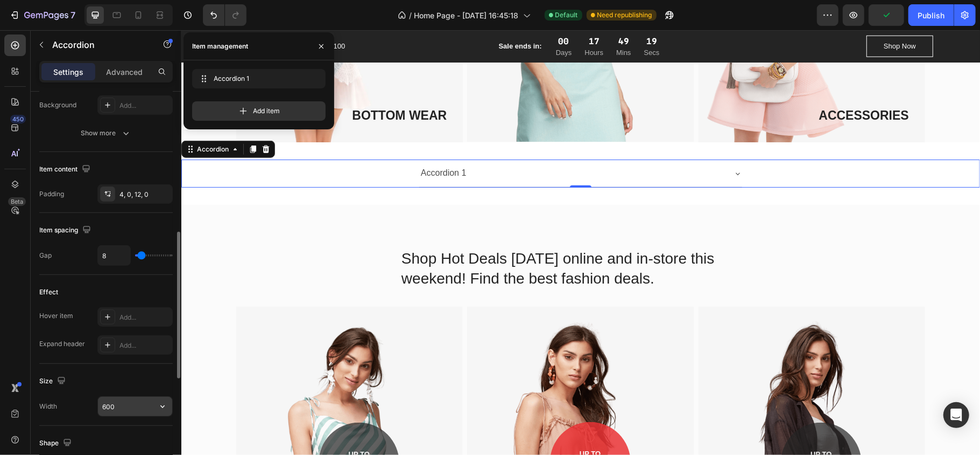 This screenshot has width=980, height=455. What do you see at coordinates (73, 15) in the screenshot?
I see `p: 7` at bounding box center [73, 15].